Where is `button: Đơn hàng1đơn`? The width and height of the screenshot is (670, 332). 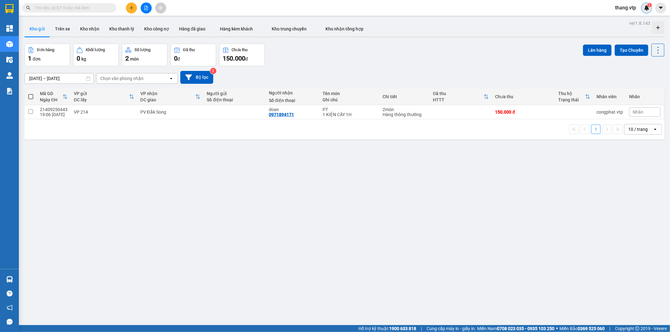 button: Đơn hàng1đơn is located at coordinates (47, 55).